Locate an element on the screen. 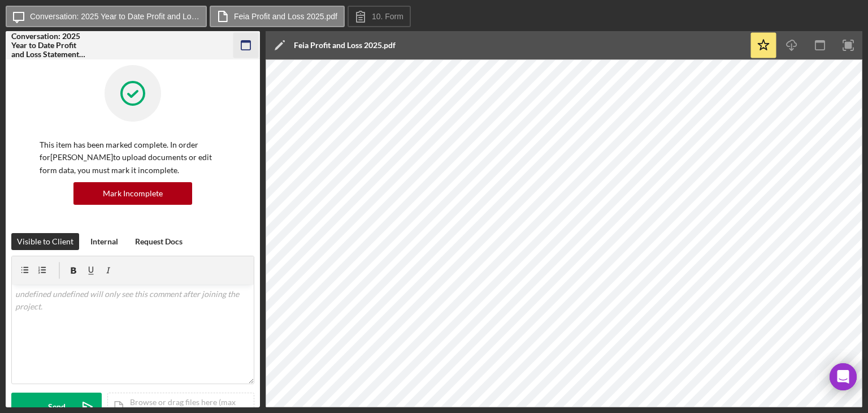 This screenshot has width=868, height=413. button: Visible to Client is located at coordinates (46, 241).